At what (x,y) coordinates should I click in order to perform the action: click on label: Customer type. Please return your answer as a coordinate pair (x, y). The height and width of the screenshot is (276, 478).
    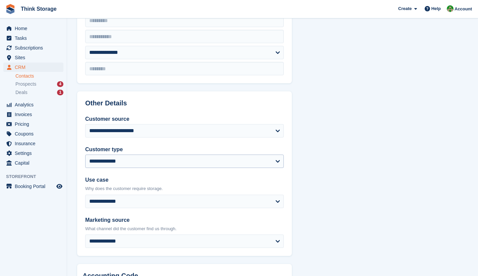
    Looking at the image, I should click on (184, 150).